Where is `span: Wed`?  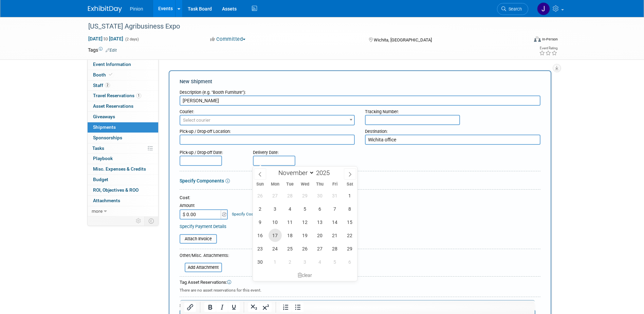 span: Wed is located at coordinates (305, 184).